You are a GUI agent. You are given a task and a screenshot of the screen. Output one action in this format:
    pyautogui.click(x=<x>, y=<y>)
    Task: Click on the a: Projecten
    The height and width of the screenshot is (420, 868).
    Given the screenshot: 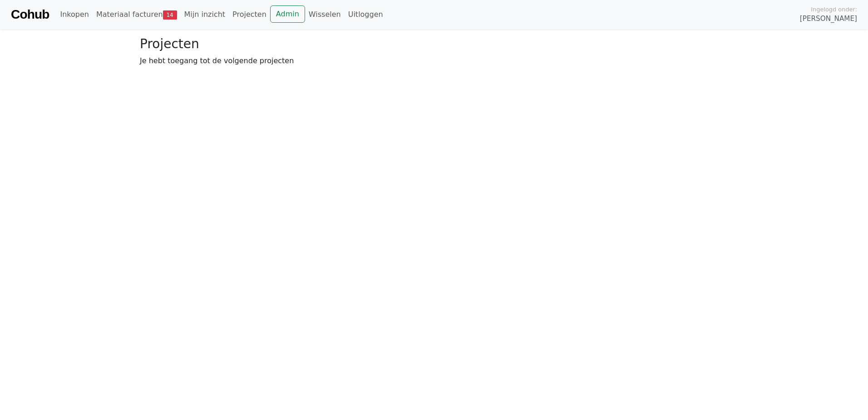 What is the action you would take?
    pyautogui.click(x=249, y=15)
    